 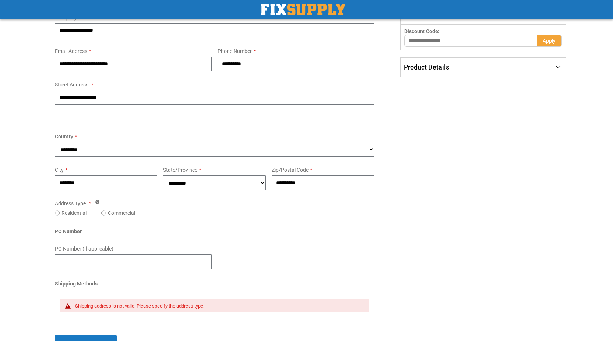 I want to click on span: Product Details, so click(x=427, y=67).